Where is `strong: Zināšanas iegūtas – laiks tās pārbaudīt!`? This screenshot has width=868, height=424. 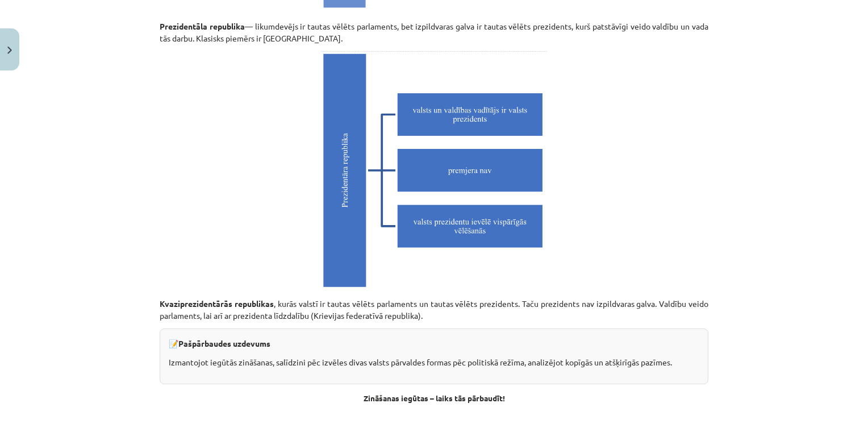 strong: Zināšanas iegūtas – laiks tās pārbaudīt! is located at coordinates (434, 398).